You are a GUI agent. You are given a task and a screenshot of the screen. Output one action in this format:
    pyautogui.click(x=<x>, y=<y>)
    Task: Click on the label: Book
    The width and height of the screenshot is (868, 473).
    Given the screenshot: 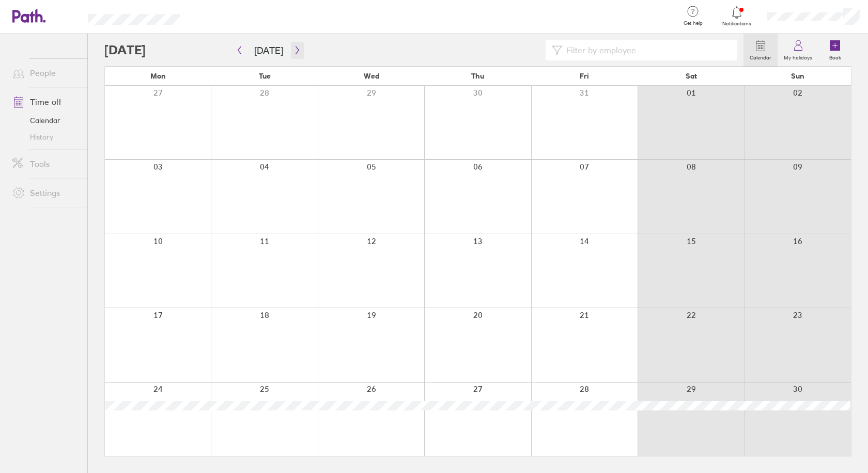 What is the action you would take?
    pyautogui.click(x=835, y=56)
    